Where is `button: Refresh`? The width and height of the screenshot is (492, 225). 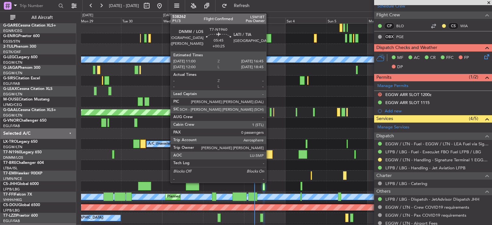
button: Refresh is located at coordinates (238, 6).